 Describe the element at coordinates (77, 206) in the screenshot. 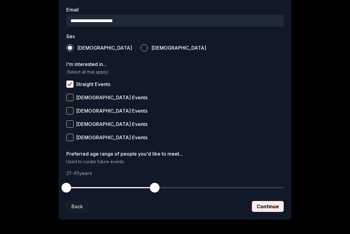

I see `button: Back` at that location.